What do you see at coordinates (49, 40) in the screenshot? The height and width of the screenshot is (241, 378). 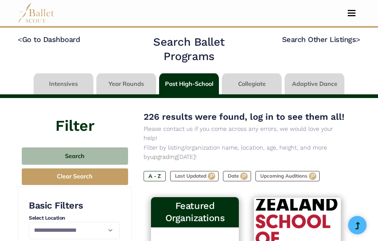 I see `a: <Go to Dashboard` at bounding box center [49, 40].